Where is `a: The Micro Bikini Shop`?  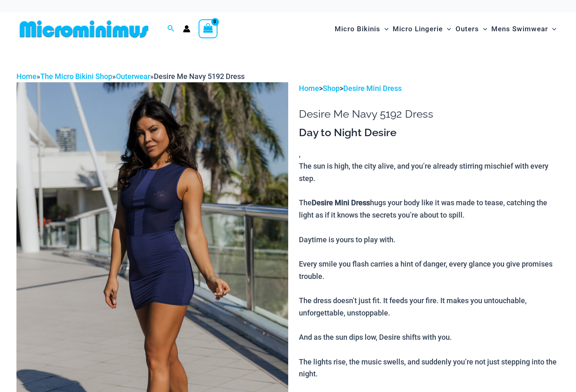
a: The Micro Bikini Shop is located at coordinates (76, 76).